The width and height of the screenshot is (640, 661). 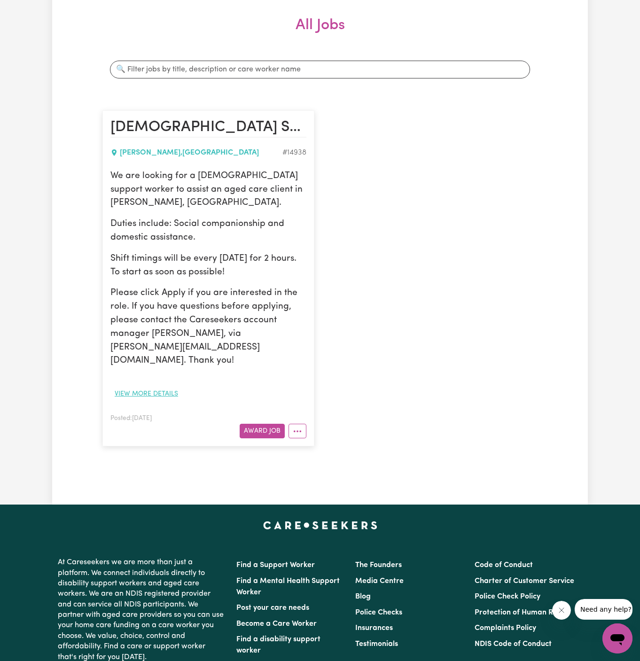 What do you see at coordinates (273, 608) in the screenshot?
I see `a: Post your care needs` at bounding box center [273, 608].